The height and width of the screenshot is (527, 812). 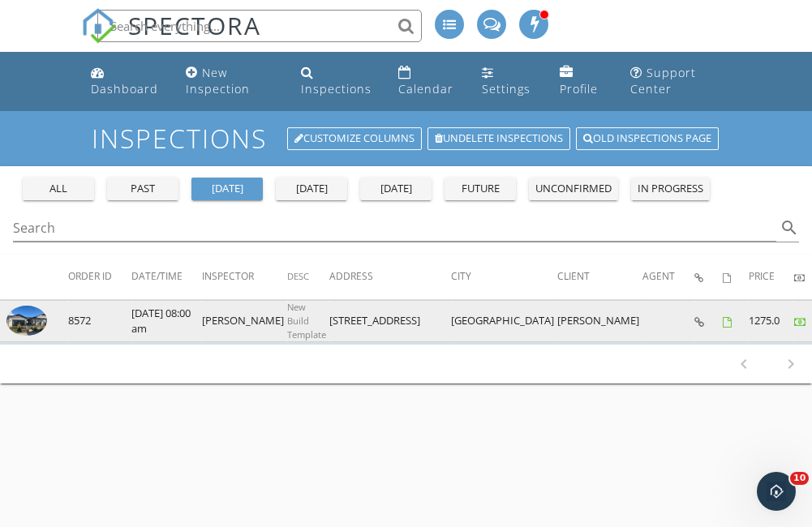 I want to click on button: in progress, so click(x=670, y=189).